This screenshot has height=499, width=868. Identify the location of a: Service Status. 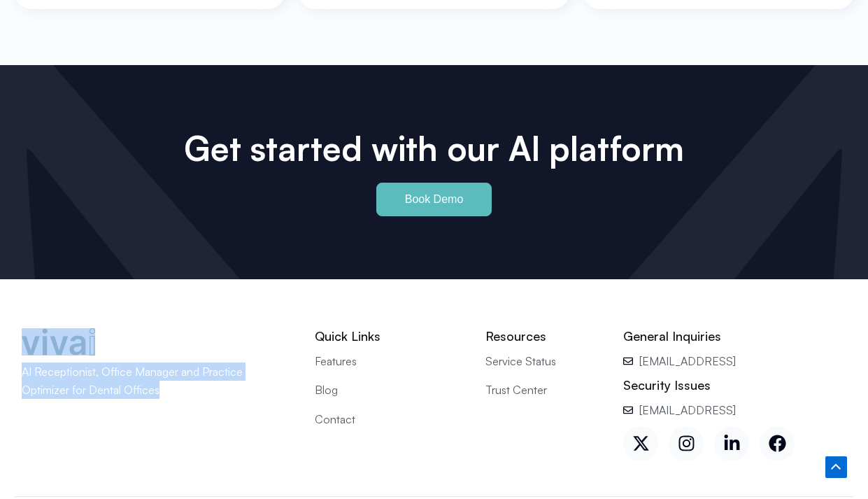
(543, 361).